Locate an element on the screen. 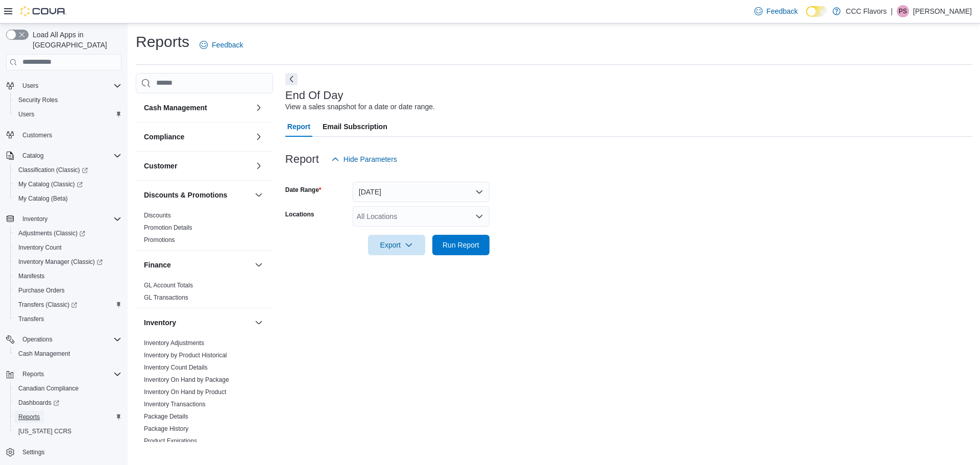 The width and height of the screenshot is (980, 465). span: Operations is located at coordinates (70, 339).